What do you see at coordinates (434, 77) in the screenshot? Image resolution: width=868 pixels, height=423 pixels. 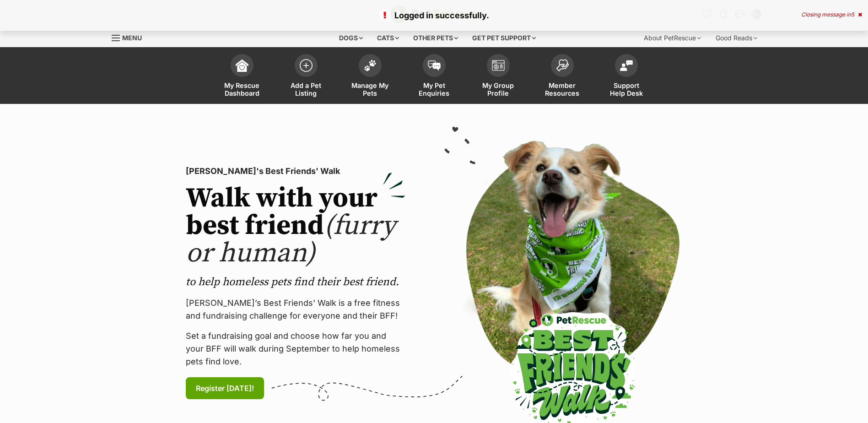 I see `a: My Pet Enquiries` at bounding box center [434, 77].